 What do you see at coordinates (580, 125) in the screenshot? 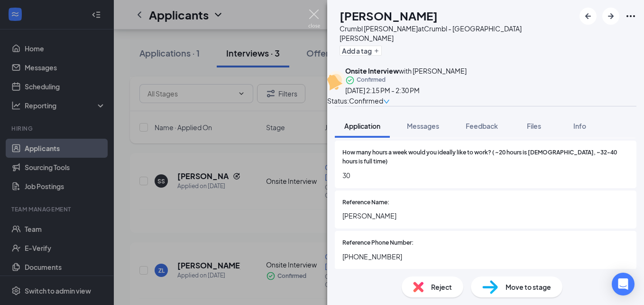
I see `span: Info` at bounding box center [580, 125].